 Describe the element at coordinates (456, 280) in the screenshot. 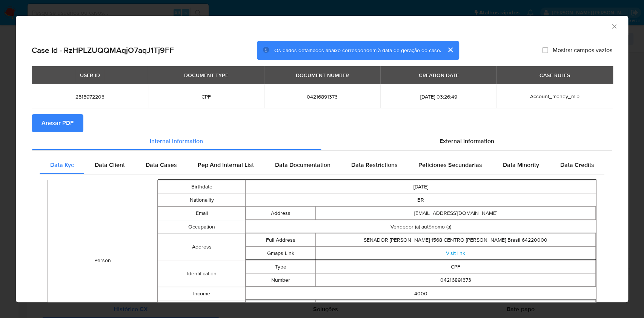

I see `td: 04216891373` at that location.